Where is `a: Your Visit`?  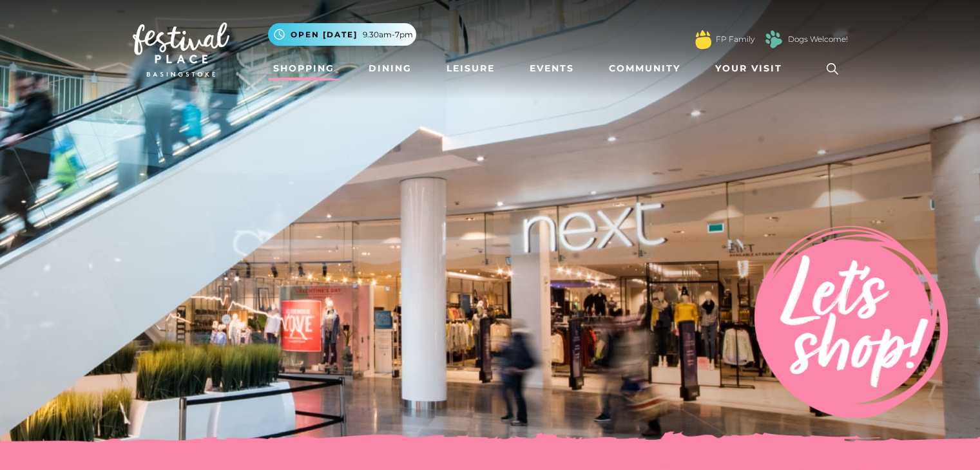
a: Your Visit is located at coordinates (752, 68).